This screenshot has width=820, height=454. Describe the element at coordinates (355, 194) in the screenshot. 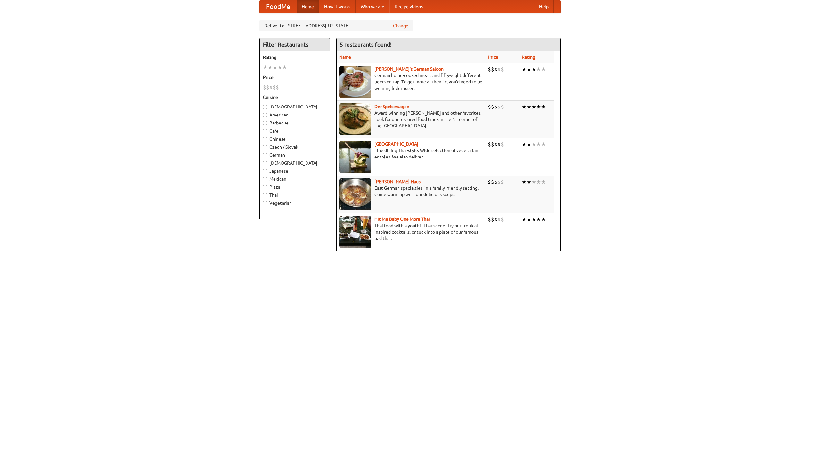

I see `img: kohlhaus.jpg` at that location.